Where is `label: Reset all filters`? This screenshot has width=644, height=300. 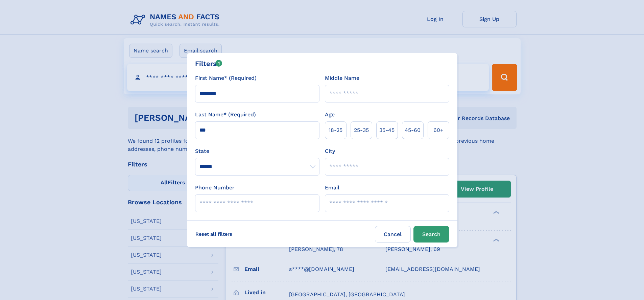 label: Reset all filters is located at coordinates (214, 234).